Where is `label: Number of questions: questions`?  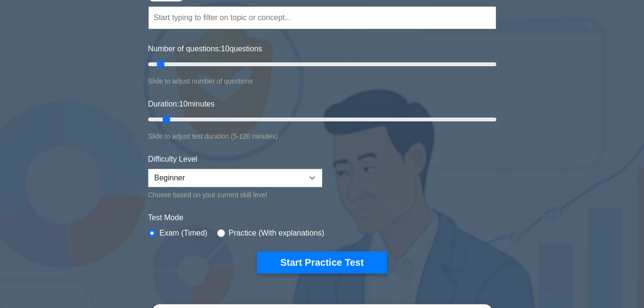
label: Number of questions: questions is located at coordinates (205, 49).